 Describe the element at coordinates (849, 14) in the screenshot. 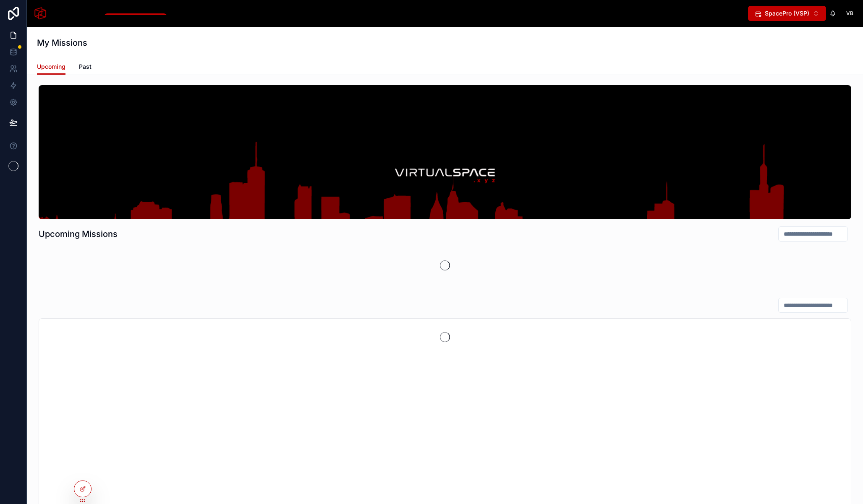

I see `span: VB` at that location.